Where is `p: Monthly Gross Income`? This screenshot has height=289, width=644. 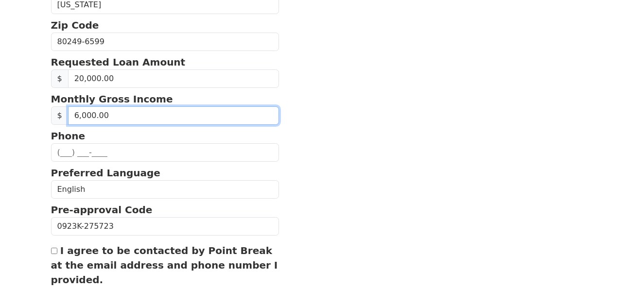 p: Monthly Gross Income is located at coordinates (165, 100).